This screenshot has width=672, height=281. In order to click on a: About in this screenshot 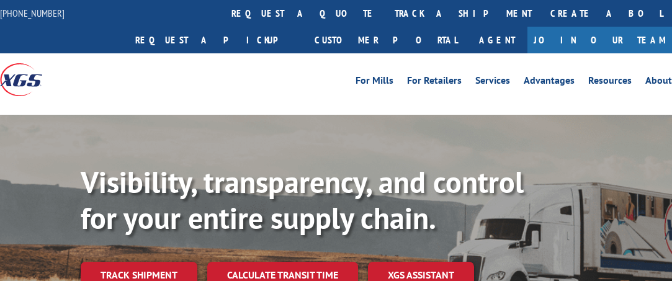, I will do `click(658, 82)`.